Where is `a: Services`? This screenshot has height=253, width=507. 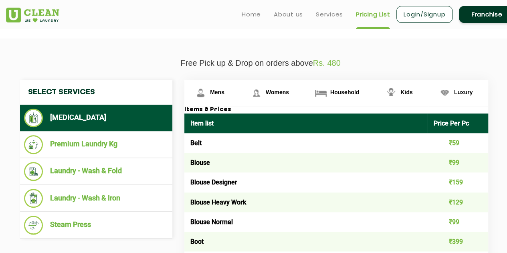
a: Services is located at coordinates (329, 14).